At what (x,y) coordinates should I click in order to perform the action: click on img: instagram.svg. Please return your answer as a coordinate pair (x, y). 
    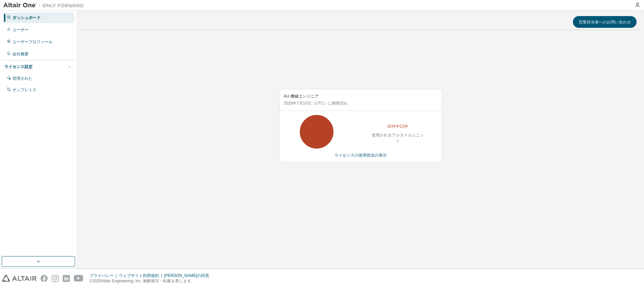
    Looking at the image, I should click on (55, 278).